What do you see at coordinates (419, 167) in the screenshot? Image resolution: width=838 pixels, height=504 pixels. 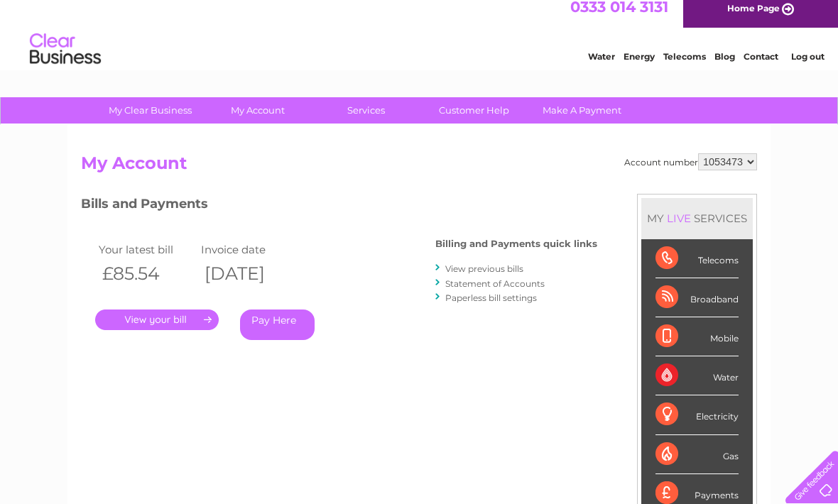 I see `h2: My Account` at bounding box center [419, 167].